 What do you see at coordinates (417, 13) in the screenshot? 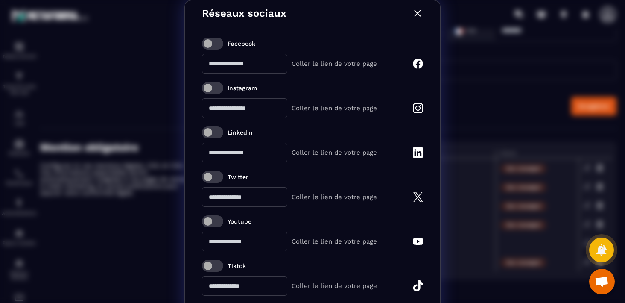
I see `img: close-w.0bb75850.svg` at bounding box center [417, 13].